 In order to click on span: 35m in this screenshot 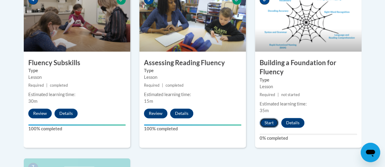, I will do `click(264, 111)`.